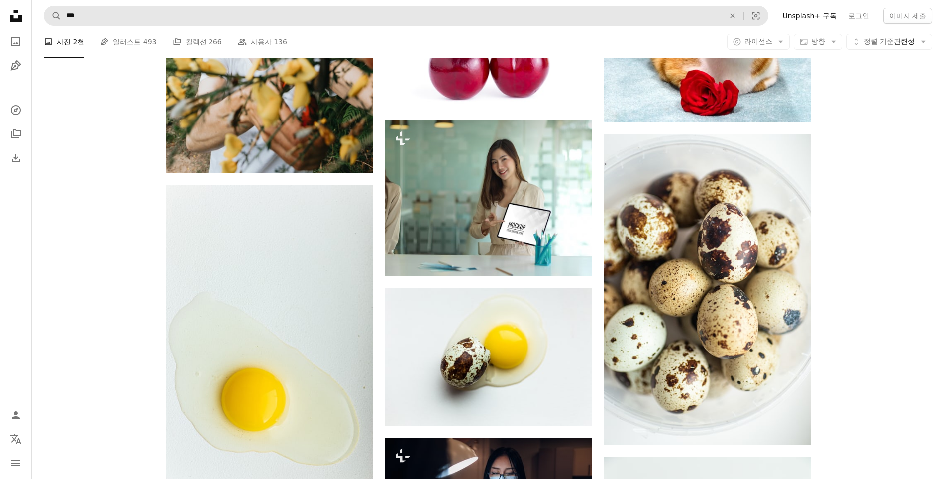 The height and width of the screenshot is (479, 944). Describe the element at coordinates (756, 16) in the screenshot. I see `button: 시각적 검색` at that location.